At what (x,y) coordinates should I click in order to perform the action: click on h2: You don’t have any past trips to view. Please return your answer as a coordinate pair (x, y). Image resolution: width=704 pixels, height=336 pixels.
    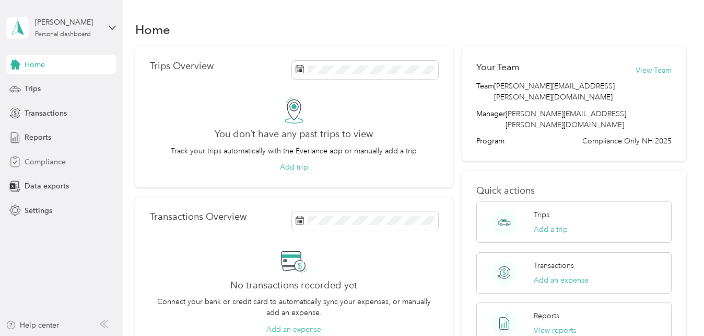
    Looking at the image, I should click on (294, 134).